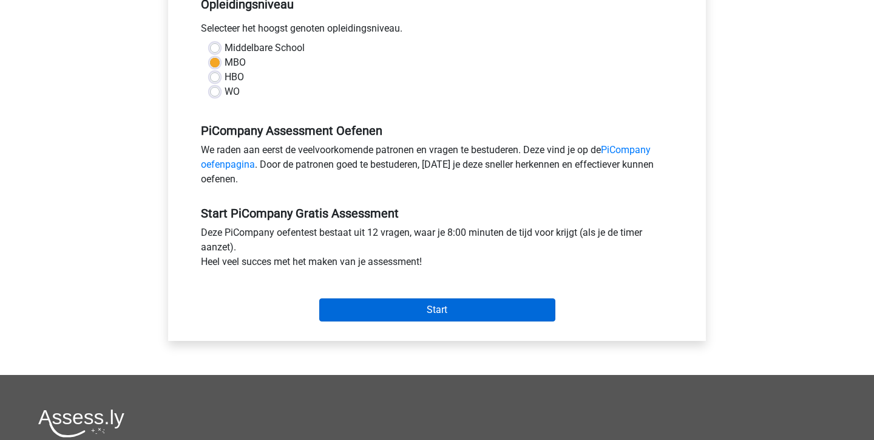 Image resolution: width=874 pixels, height=440 pixels. I want to click on h5: Start PiCompany Gratis Assessment, so click(437, 213).